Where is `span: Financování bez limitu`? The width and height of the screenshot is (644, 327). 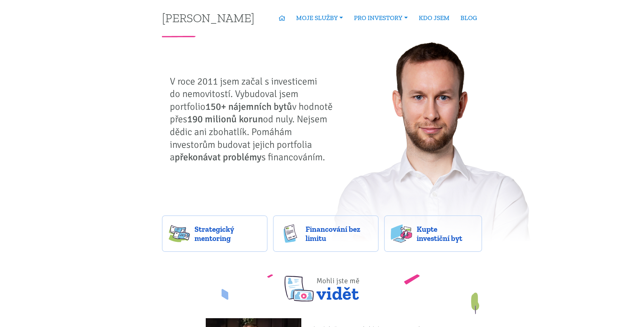
span: Financování bez limitu is located at coordinates (338, 234).